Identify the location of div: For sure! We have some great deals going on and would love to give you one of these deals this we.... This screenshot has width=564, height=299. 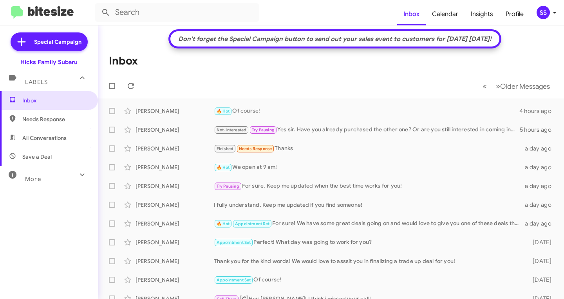
(368, 224).